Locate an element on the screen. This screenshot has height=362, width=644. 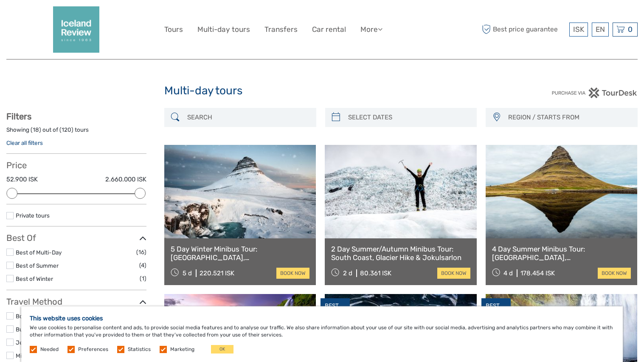
label: 2.660.000 ISK is located at coordinates (126, 180).